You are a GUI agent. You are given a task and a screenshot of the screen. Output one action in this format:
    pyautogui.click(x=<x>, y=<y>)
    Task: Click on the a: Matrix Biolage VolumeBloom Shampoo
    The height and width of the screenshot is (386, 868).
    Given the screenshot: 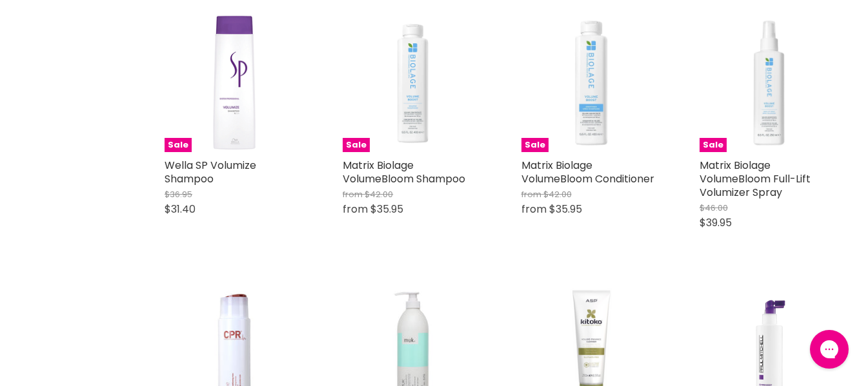 What is the action you would take?
    pyautogui.click(x=404, y=172)
    